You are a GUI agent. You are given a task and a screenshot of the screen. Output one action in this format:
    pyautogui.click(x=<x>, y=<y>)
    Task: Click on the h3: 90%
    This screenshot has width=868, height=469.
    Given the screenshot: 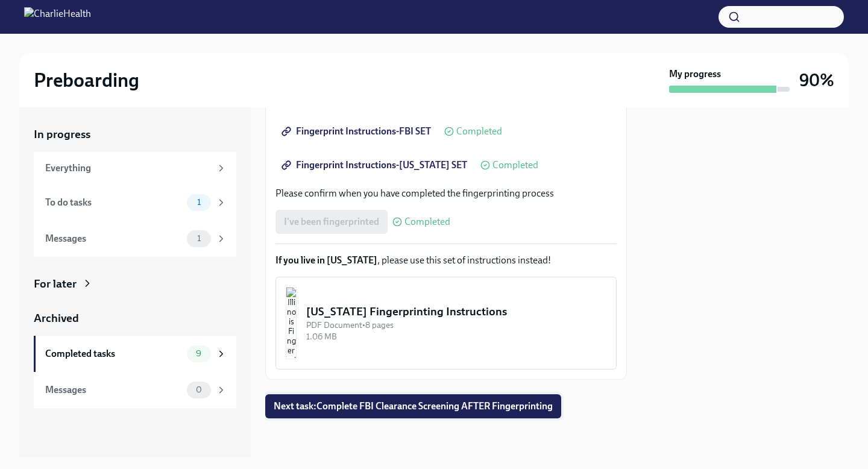 What is the action you would take?
    pyautogui.click(x=817, y=80)
    